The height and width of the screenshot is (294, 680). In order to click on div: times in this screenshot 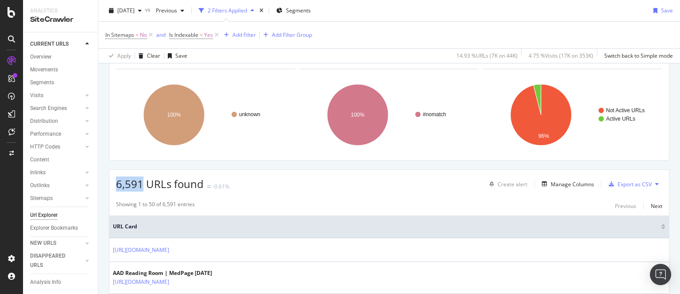, I will do `click(261, 11)`.